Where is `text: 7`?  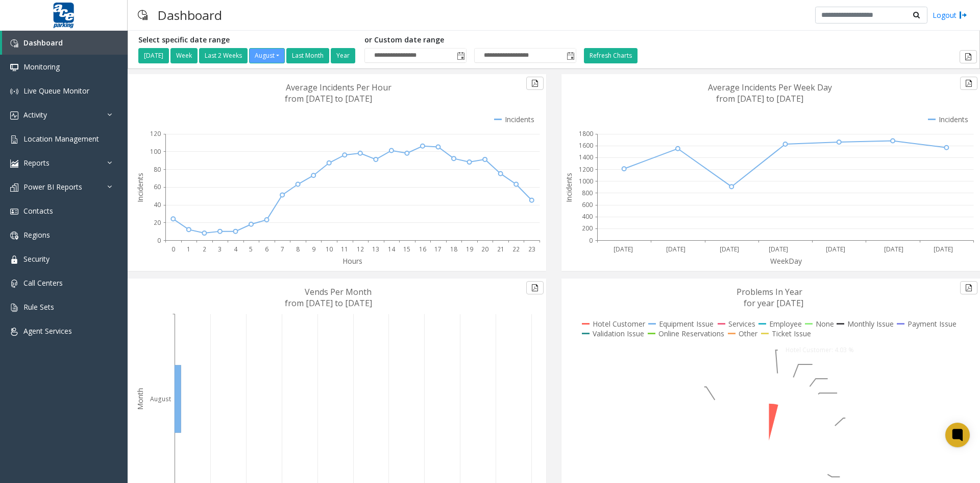 text: 7 is located at coordinates (282, 249).